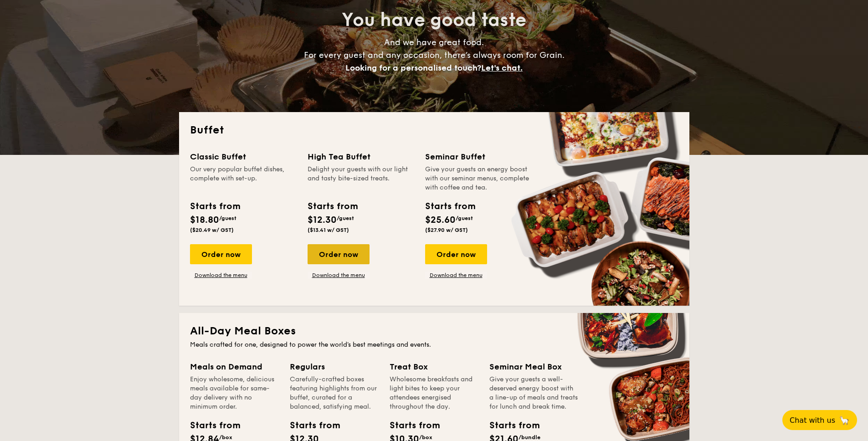 This screenshot has width=868, height=441. I want to click on span: $25.60, so click(440, 220).